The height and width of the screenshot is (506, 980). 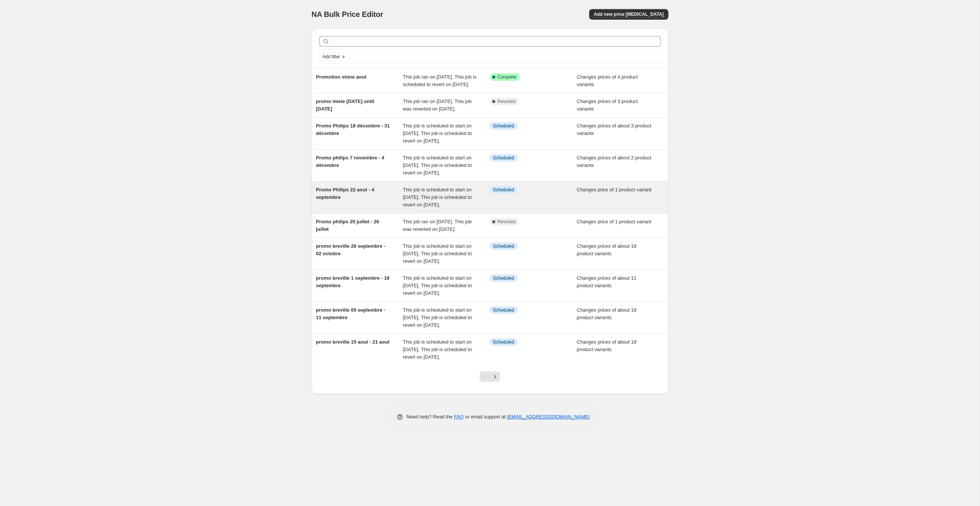 I want to click on span: or email support at, so click(x=485, y=416).